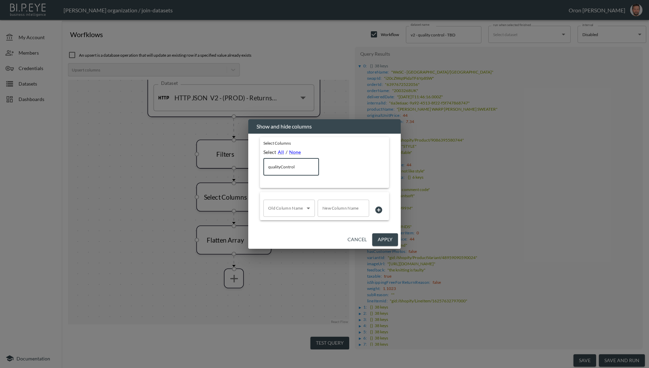 The image size is (649, 368). Describe the element at coordinates (357, 239) in the screenshot. I see `button: Cancel` at that location.